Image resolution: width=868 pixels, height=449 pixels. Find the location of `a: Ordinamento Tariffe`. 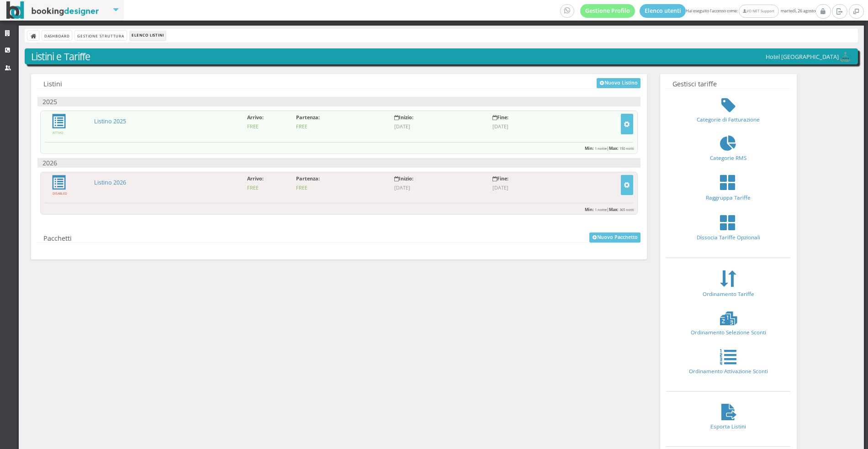

a: Ordinamento Tariffe is located at coordinates (728, 286).